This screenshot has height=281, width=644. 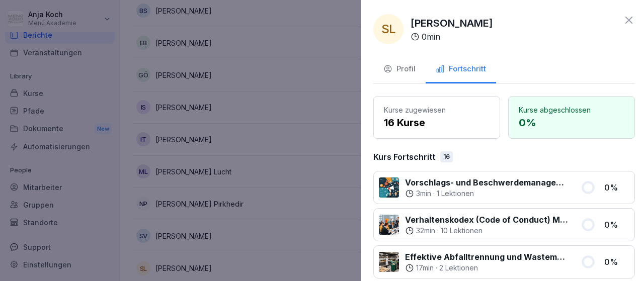 What do you see at coordinates (461, 231) in the screenshot?
I see `p: 10 Lektionen` at bounding box center [461, 231].